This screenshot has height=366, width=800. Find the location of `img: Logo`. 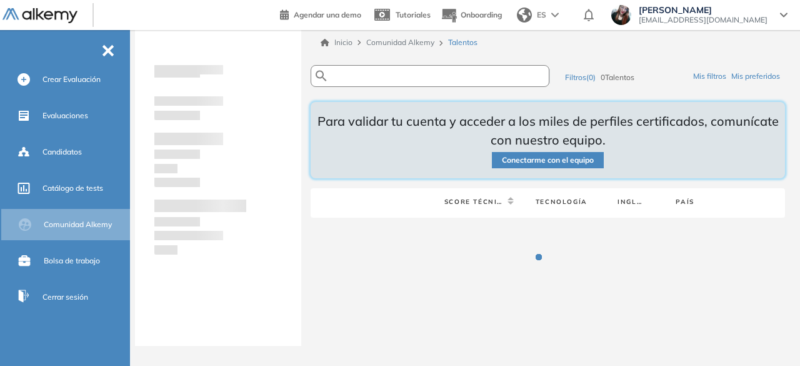

img: Logo is located at coordinates (40, 16).